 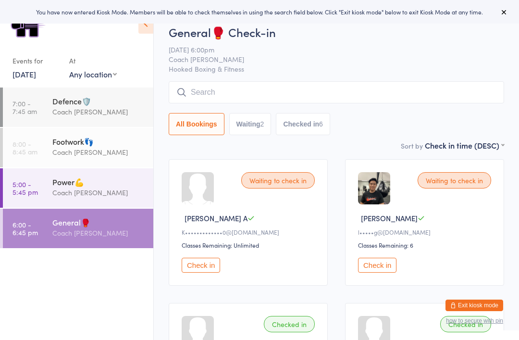 I want to click on button: Checked in6, so click(x=303, y=124).